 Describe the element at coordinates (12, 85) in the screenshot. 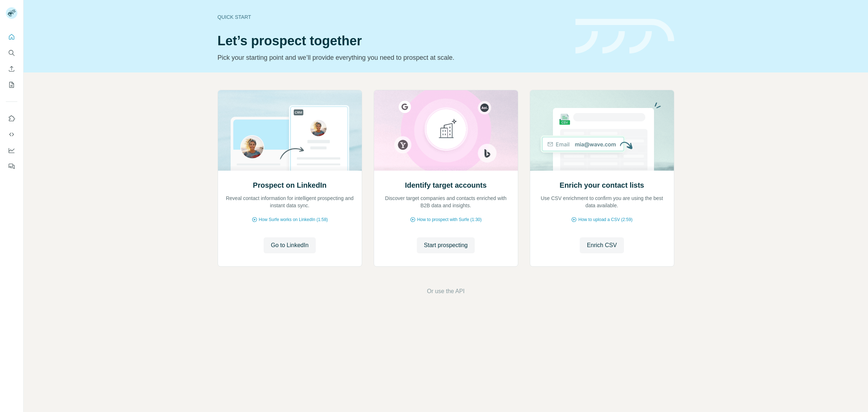

I see `button: My lists` at that location.